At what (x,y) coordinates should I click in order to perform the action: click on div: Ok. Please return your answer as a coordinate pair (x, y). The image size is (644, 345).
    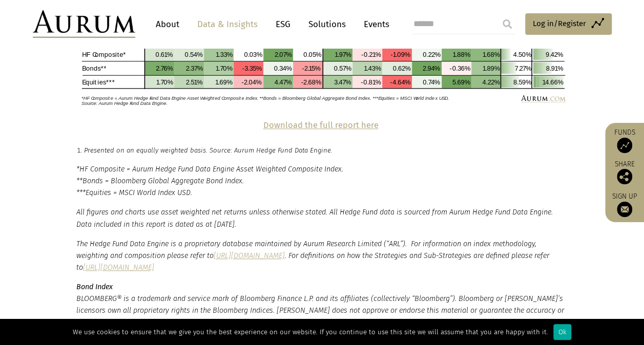
    Looking at the image, I should click on (562, 331).